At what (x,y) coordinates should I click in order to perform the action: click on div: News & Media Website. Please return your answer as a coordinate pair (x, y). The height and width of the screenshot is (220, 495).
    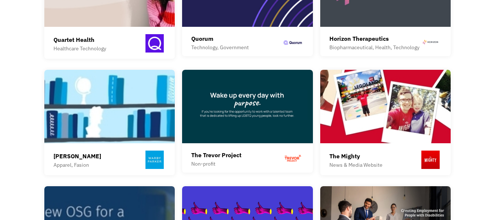
    Looking at the image, I should click on (356, 165).